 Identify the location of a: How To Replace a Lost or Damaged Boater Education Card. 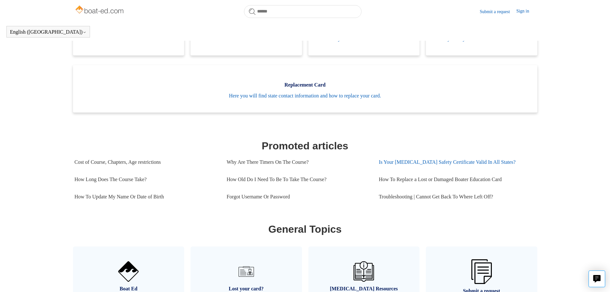
(455, 179).